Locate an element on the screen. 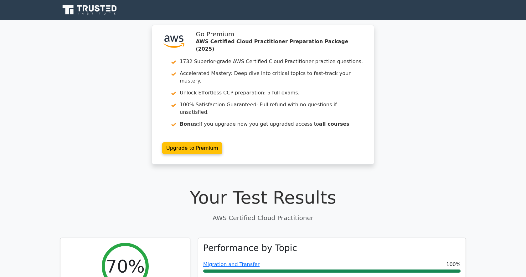 The height and width of the screenshot is (277, 526). h1: Your Test Results is located at coordinates (263, 197).